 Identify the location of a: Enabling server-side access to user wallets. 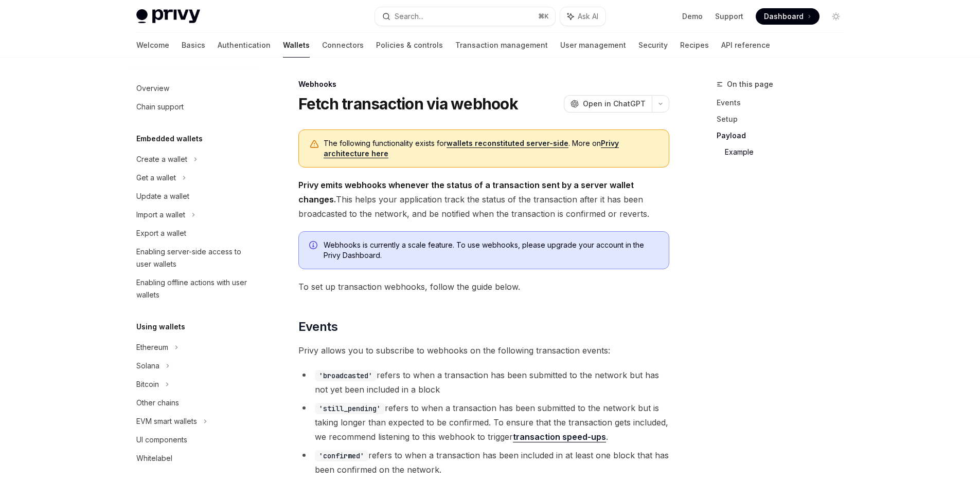
(194, 259).